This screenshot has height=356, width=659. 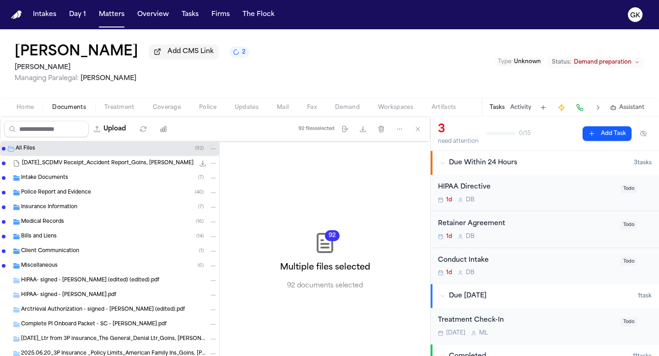 I want to click on button: Firms, so click(x=221, y=15).